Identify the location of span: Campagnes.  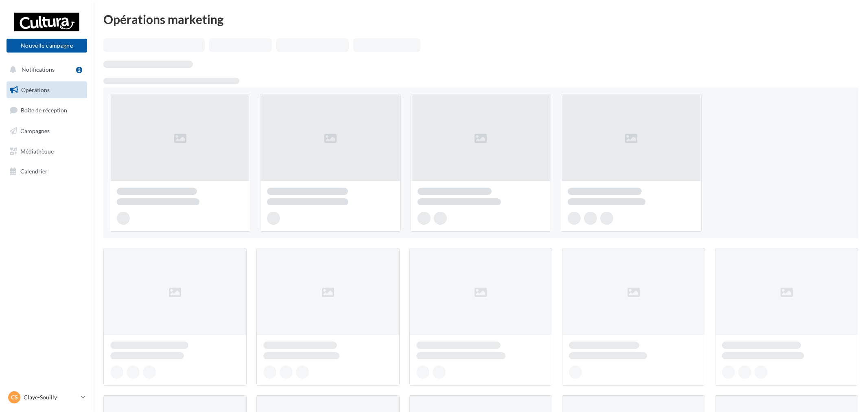
(35, 131).